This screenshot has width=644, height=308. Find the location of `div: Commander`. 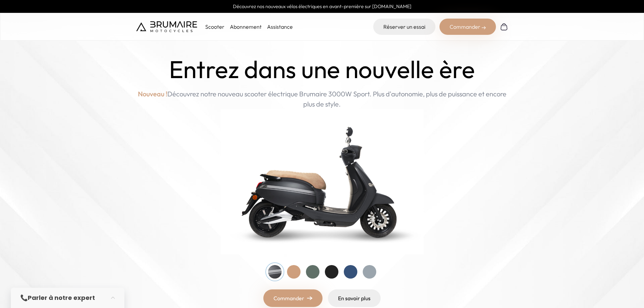

div: Commander is located at coordinates (467, 27).